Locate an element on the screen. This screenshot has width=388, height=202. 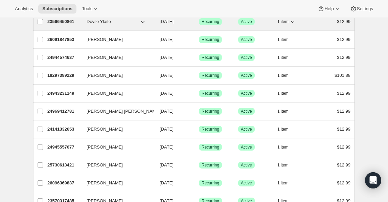
button: Dovile Ylaite is located at coordinates (116, 22).